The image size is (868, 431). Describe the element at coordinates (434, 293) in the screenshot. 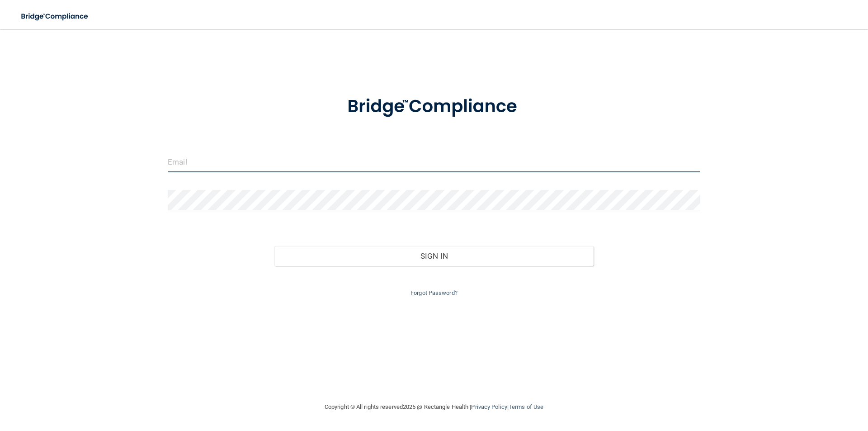

I see `a: Forgot Password?` at that location.